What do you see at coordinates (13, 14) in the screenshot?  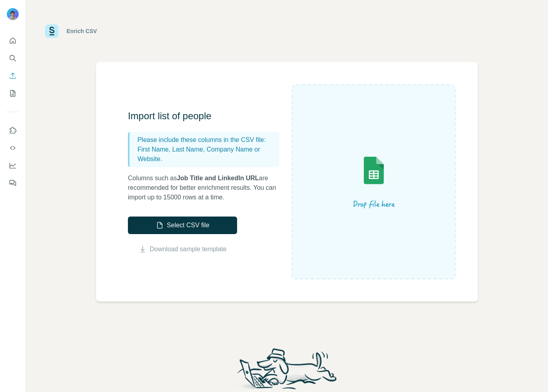 I see `img: Avatar` at bounding box center [13, 14].